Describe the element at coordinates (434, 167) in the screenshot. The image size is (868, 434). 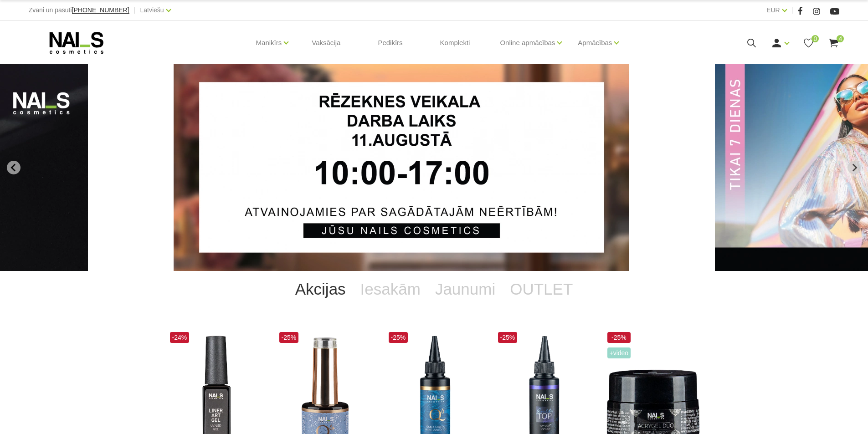
I see `li: 1 of 12` at that location.